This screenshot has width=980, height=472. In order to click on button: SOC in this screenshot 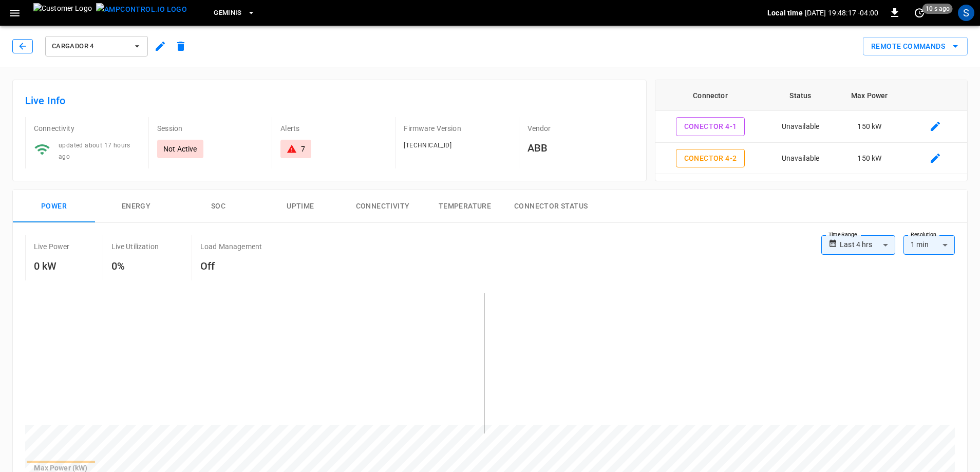, I will do `click(218, 207)`.